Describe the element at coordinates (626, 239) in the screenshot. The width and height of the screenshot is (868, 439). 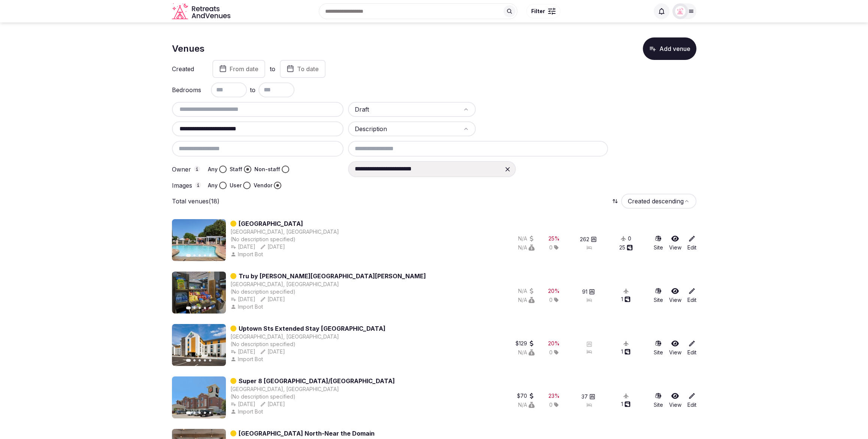
I see `div: 0` at that location.